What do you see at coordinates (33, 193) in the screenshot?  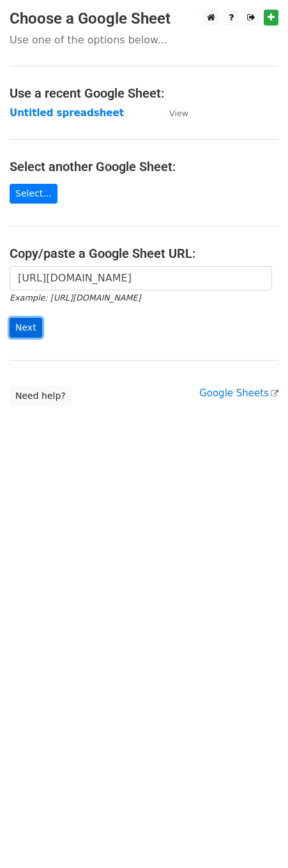 I see `a: Select...` at bounding box center [33, 193].